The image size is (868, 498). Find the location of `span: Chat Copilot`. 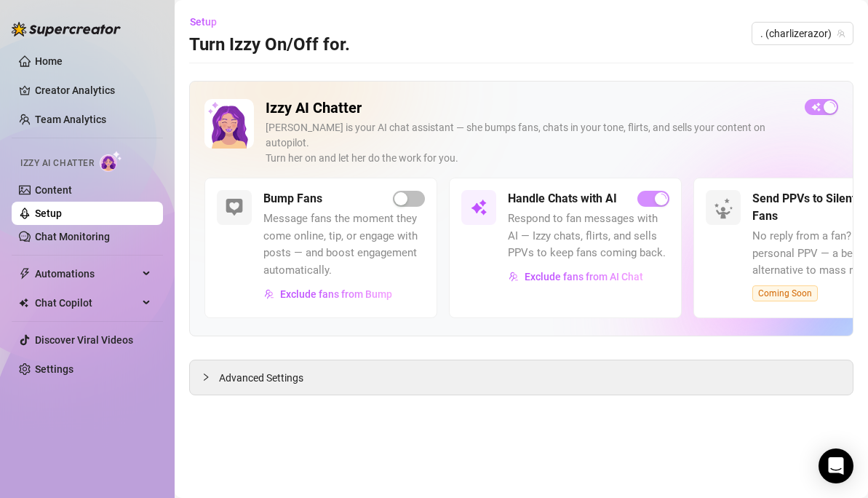

span: Chat Copilot is located at coordinates (86, 303).